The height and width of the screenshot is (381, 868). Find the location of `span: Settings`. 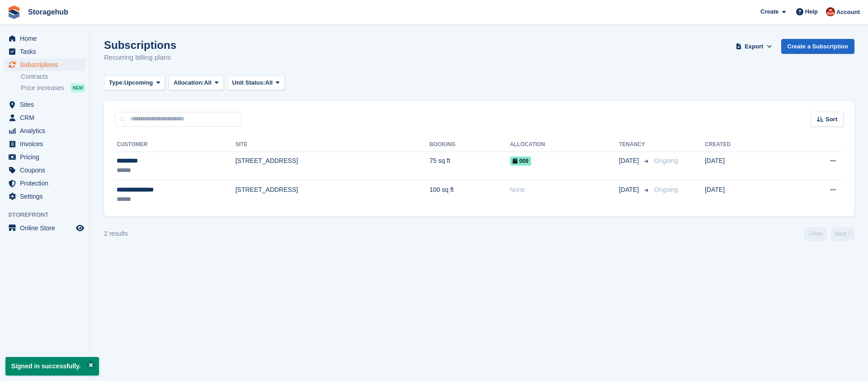

span: Settings is located at coordinates (47, 196).